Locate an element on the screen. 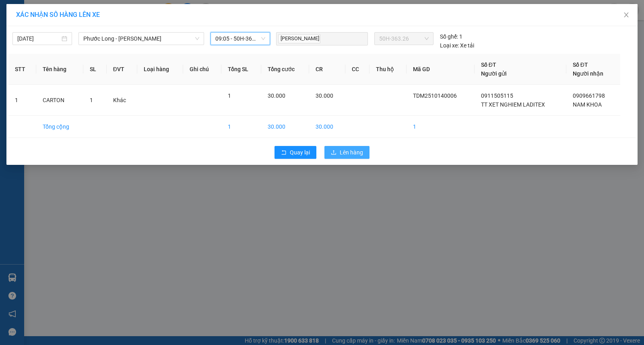 This screenshot has width=644, height=345. span: down is located at coordinates (197, 39).